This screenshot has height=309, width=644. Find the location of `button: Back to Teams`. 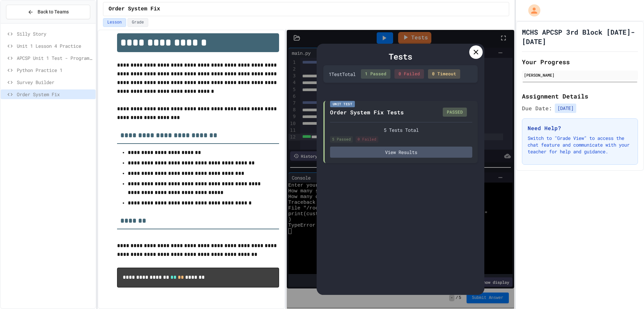

button: Back to Teams is located at coordinates (48, 12).